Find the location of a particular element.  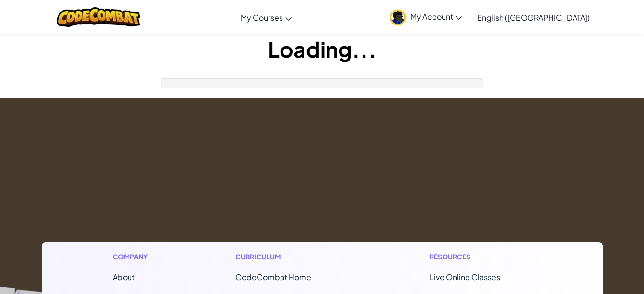

a: Live Online Classes is located at coordinates (465, 277).